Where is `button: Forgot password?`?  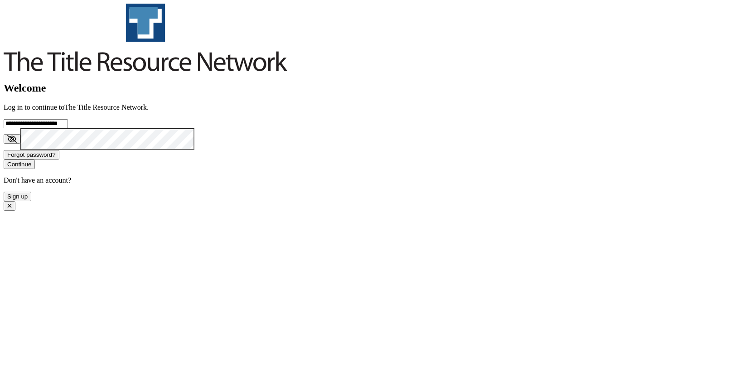 button: Forgot password? is located at coordinates (31, 155).